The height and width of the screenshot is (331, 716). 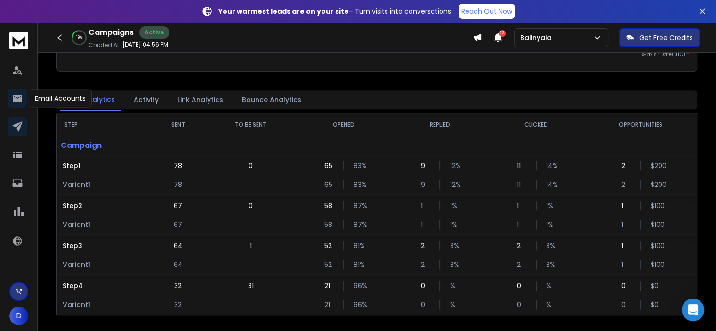 I want to click on p: x-axis : Date(UTC), so click(x=377, y=54).